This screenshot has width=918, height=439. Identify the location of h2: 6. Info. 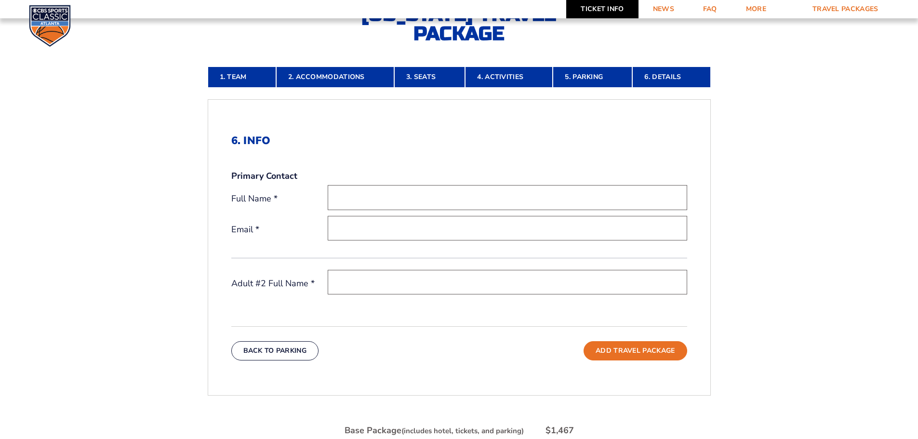
(459, 141).